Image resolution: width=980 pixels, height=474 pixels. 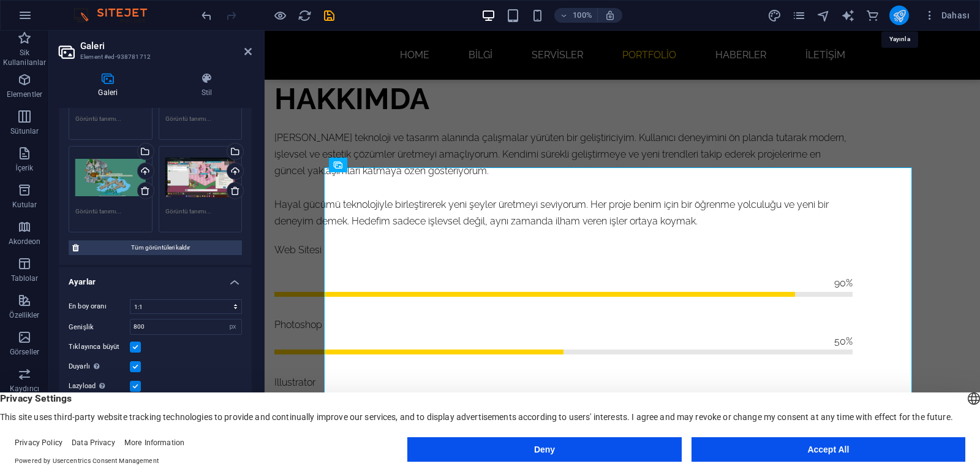 What do you see at coordinates (848, 15) in the screenshot?
I see `i: AI Writer` at bounding box center [848, 15].